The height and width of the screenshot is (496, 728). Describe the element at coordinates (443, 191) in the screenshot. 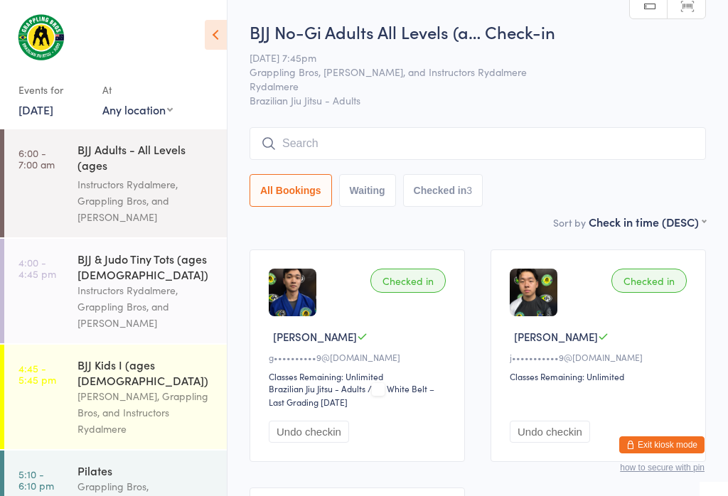

I see `button: Checked in3` at that location.